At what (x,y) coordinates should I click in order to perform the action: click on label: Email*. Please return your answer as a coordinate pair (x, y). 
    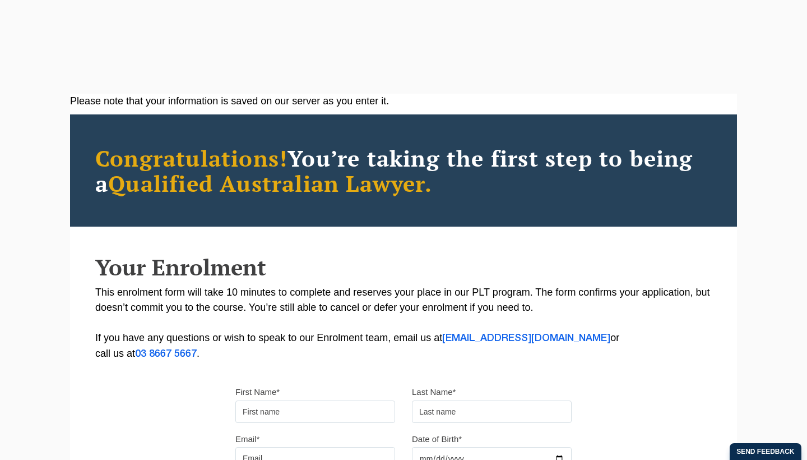
    Looking at the image, I should click on (247, 439).